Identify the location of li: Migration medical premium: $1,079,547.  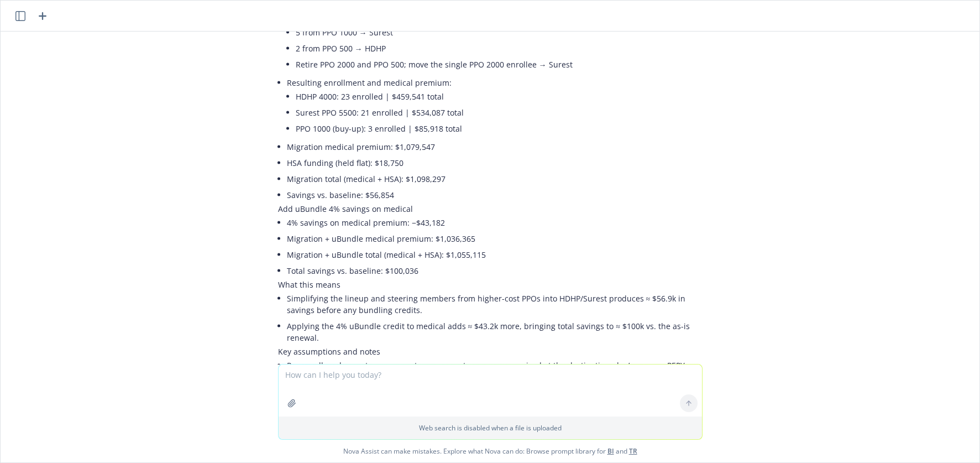
(495, 146).